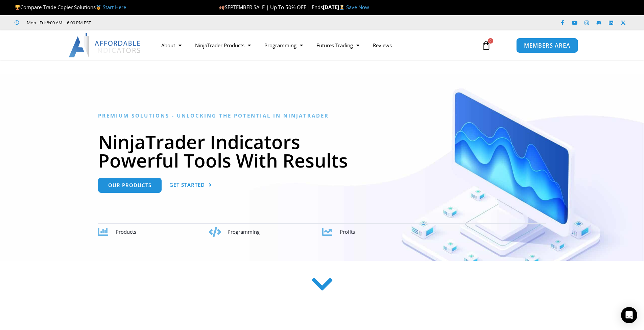 The width and height of the screenshot is (644, 330). What do you see at coordinates (547, 45) in the screenshot?
I see `span: MEMBERS AREA` at bounding box center [547, 45].